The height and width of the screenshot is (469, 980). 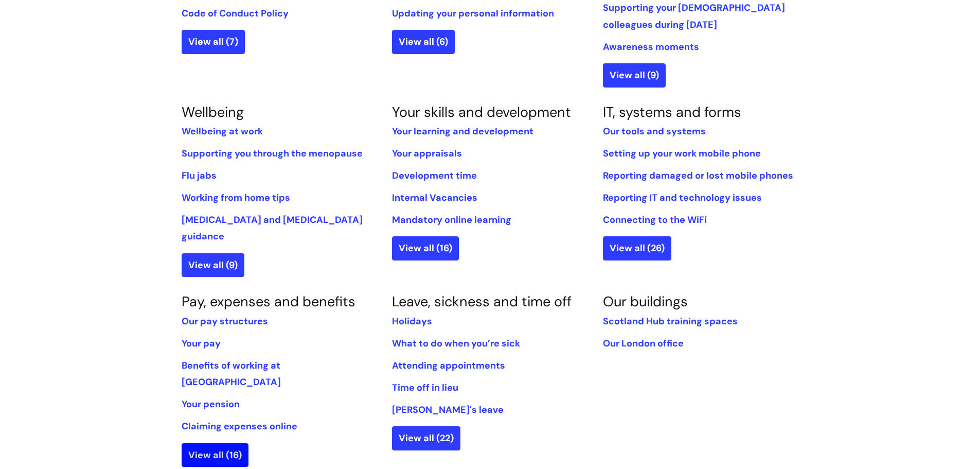 What do you see at coordinates (643, 343) in the screenshot?
I see `a: Our London office` at bounding box center [643, 343].